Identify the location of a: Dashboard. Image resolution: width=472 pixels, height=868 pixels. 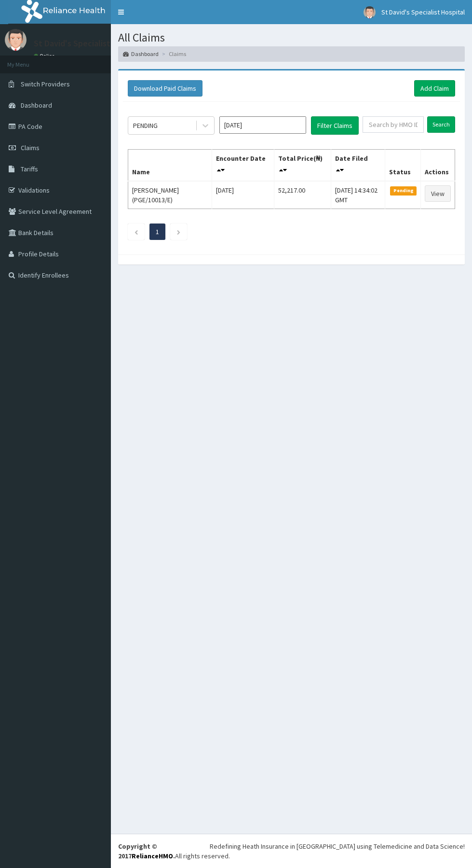
(141, 54).